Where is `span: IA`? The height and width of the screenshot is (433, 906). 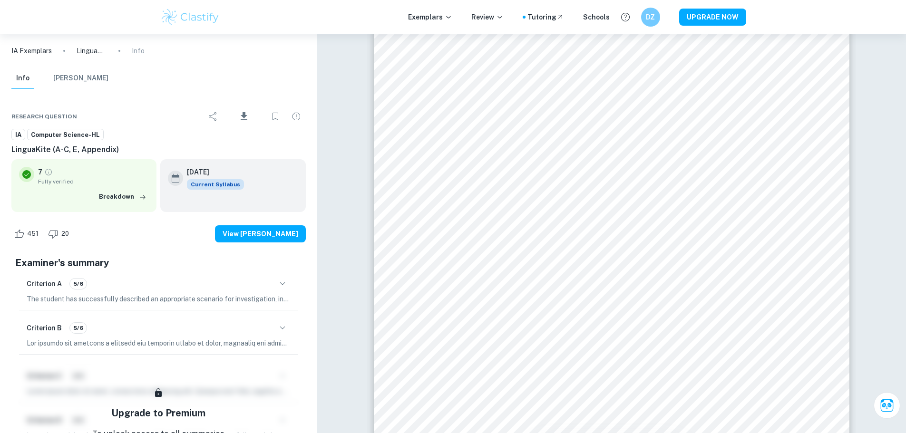 span: IA is located at coordinates (18, 135).